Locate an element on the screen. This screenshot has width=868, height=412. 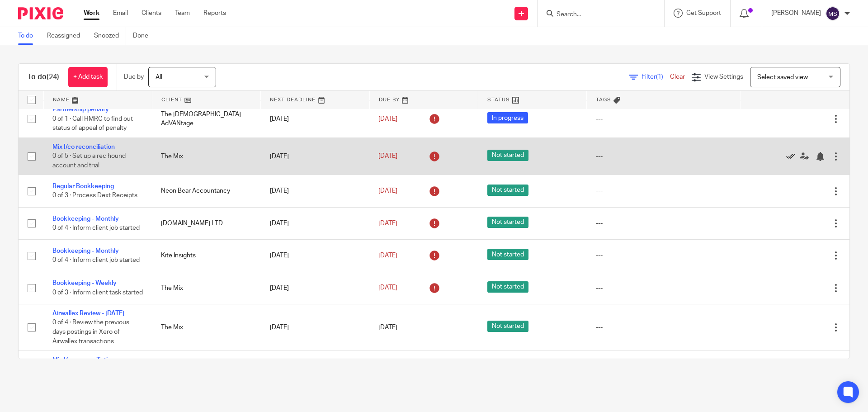
input: Search is located at coordinates (596, 15).